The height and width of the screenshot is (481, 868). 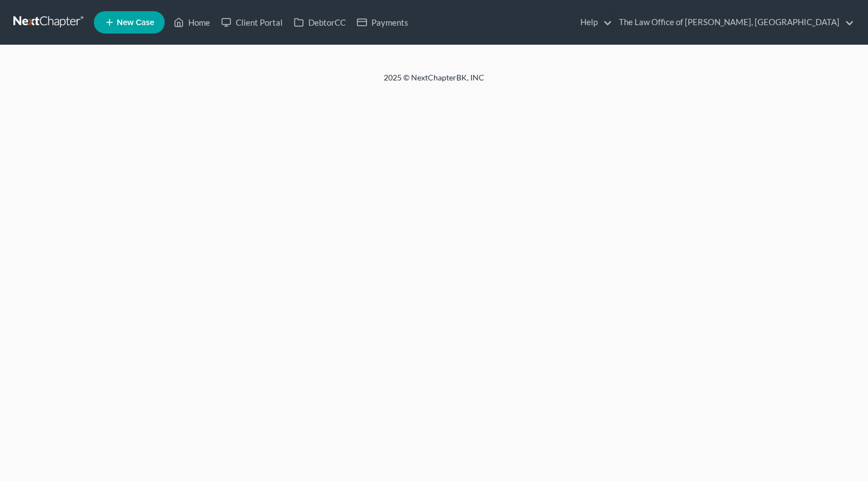 I want to click on new-legal-case-button: New Case, so click(x=129, y=23).